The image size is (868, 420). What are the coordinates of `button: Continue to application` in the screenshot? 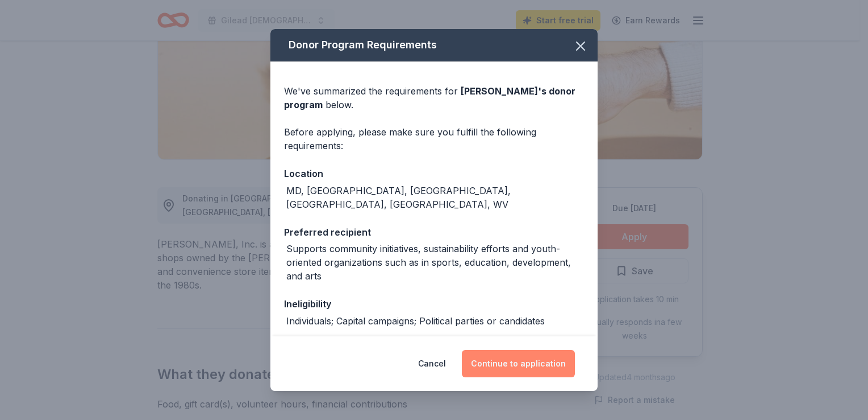 It's located at (518, 363).